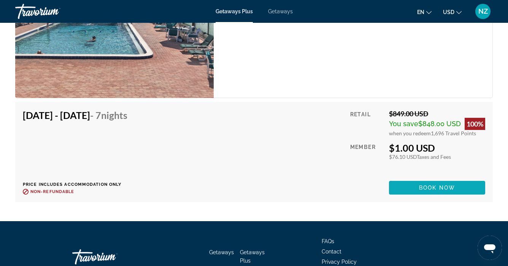 The width and height of the screenshot is (508, 266). What do you see at coordinates (483, 11) in the screenshot?
I see `span: NZ` at bounding box center [483, 11].